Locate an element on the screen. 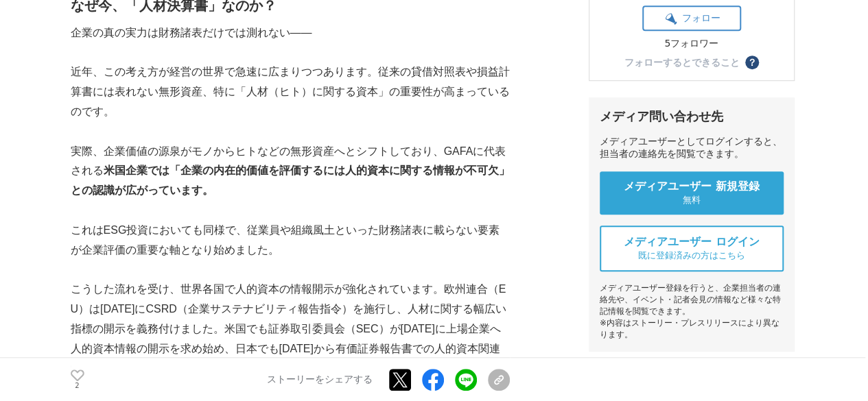 Image resolution: width=868 pixels, height=401 pixels. p: これはESG投資においても同様で、従業員や組織風土といった財務諸表に載らない要素が企業評価の重要な軸となり始めました。 is located at coordinates (290, 241).